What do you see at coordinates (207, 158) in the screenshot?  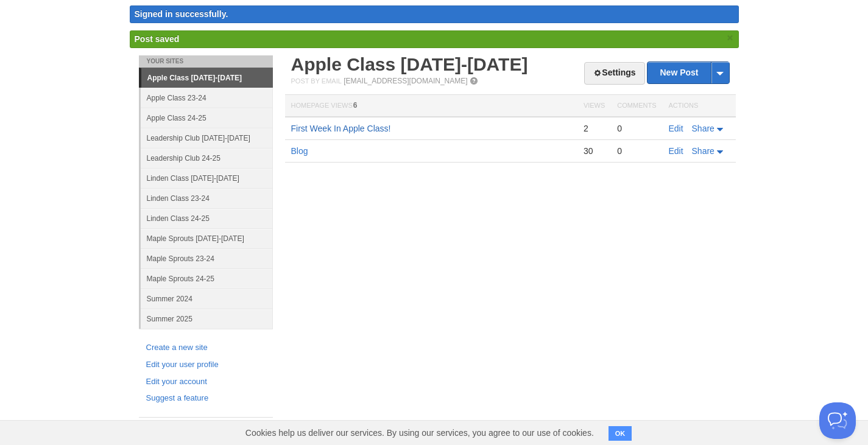 I see `a: Leadership Club 24-25` at bounding box center [207, 158].